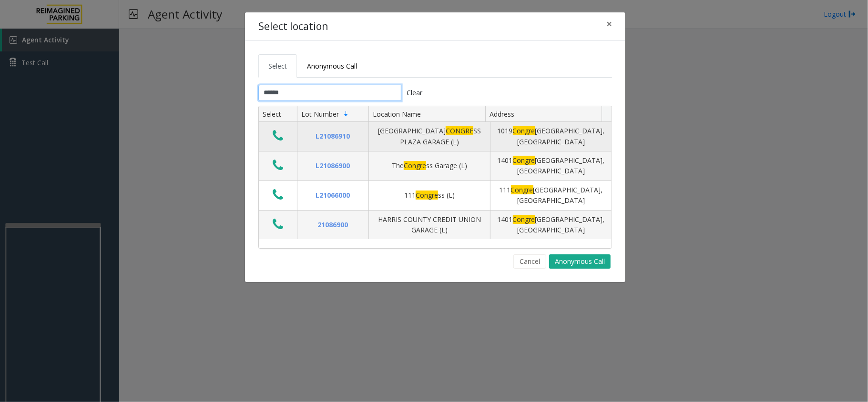  Describe the element at coordinates (332, 195) in the screenshot. I see `div: L21066000` at that location.